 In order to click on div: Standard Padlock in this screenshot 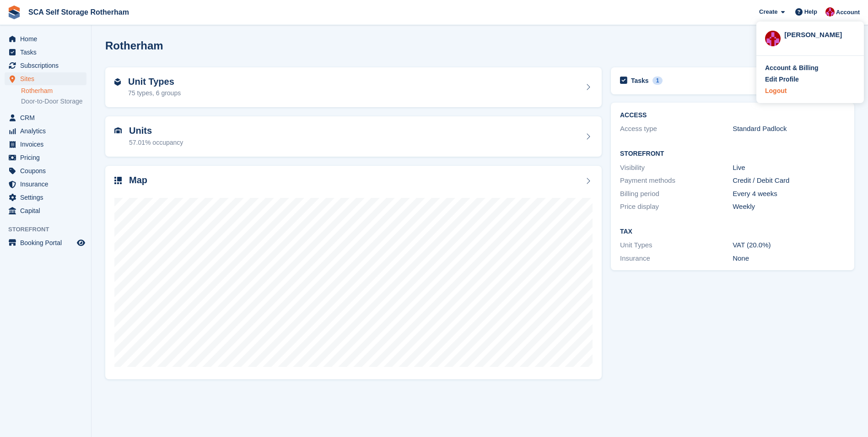, I will do `click(789, 129)`.